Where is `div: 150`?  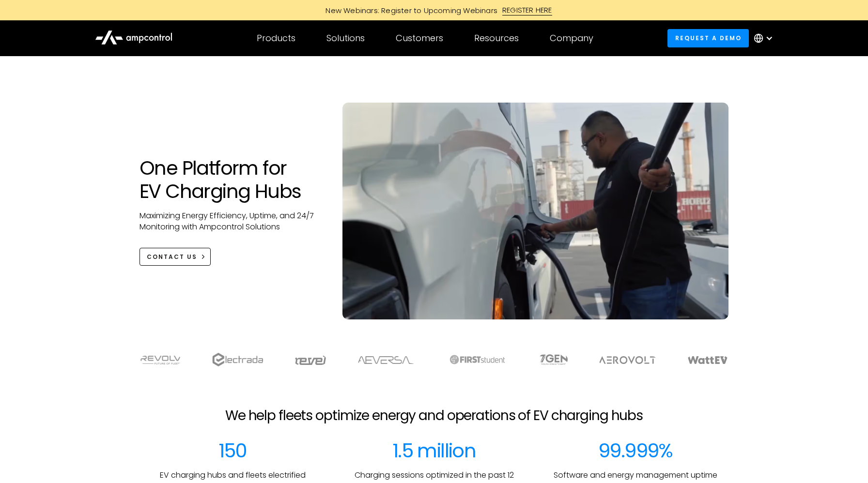 div: 150 is located at coordinates (233, 451).